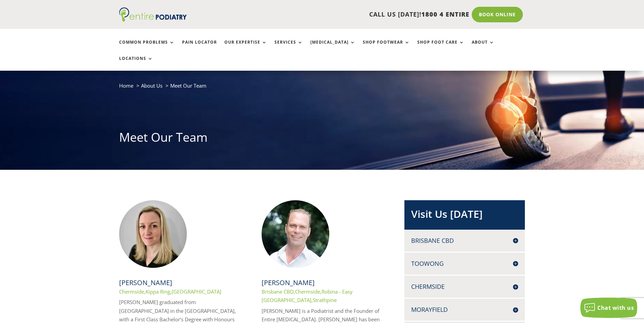  Describe the element at coordinates (278, 291) in the screenshot. I see `a: Brisbane CBD` at that location.